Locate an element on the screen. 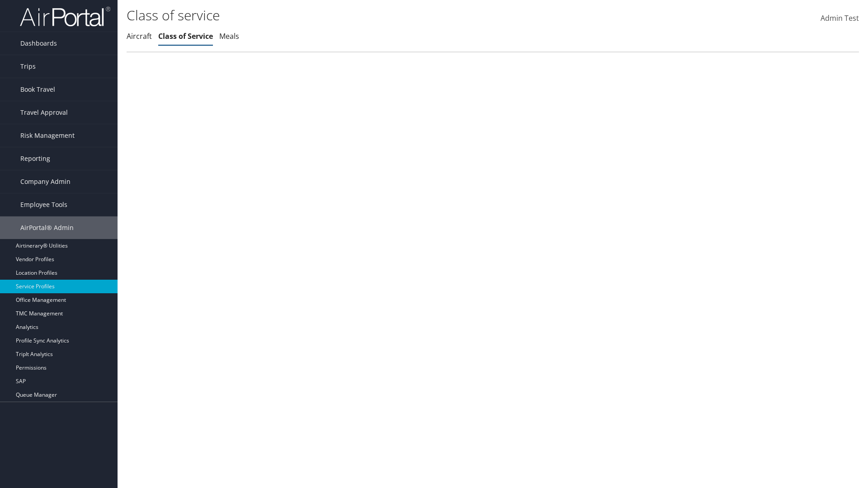 Image resolution: width=868 pixels, height=488 pixels. a: Admin Test is located at coordinates (840, 18).